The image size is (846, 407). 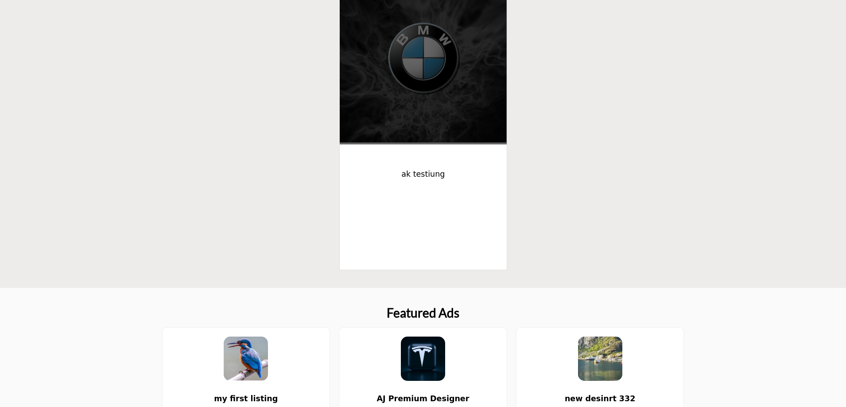 I want to click on img: my first listing, so click(x=246, y=359).